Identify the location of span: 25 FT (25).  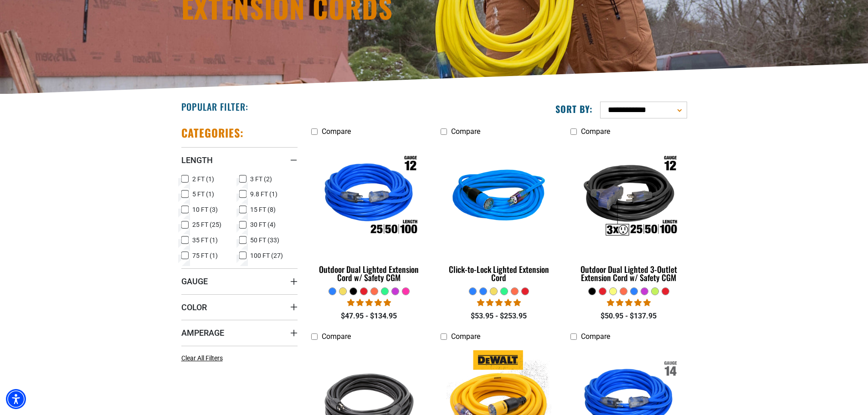
(207, 224).